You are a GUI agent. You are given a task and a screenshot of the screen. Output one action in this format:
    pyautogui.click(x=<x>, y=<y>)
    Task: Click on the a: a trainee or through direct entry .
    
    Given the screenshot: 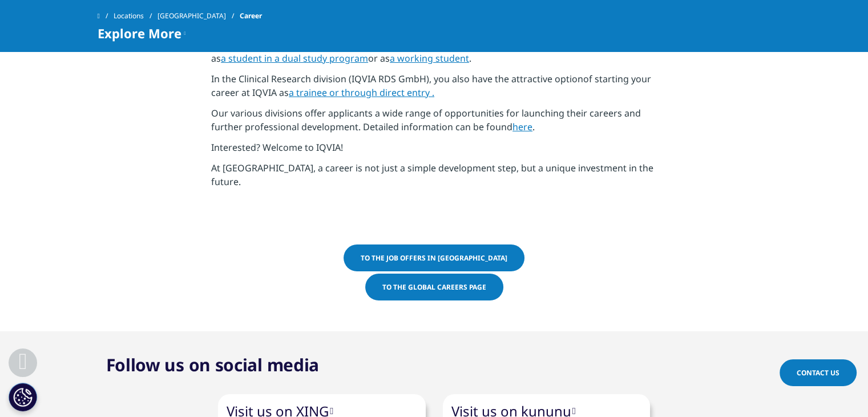 What is the action you would take?
    pyautogui.click(x=361, y=93)
    